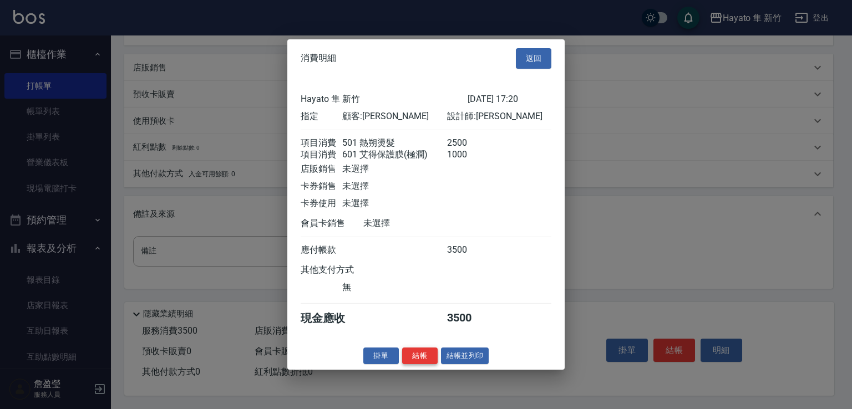  What do you see at coordinates (465, 356) in the screenshot?
I see `button: 結帳並列印` at bounding box center [465, 356].